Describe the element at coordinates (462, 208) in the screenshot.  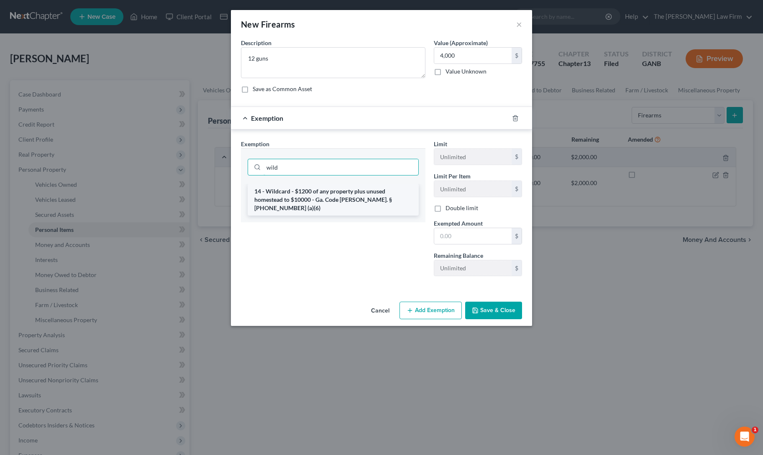
I see `label: Double limit` at that location.